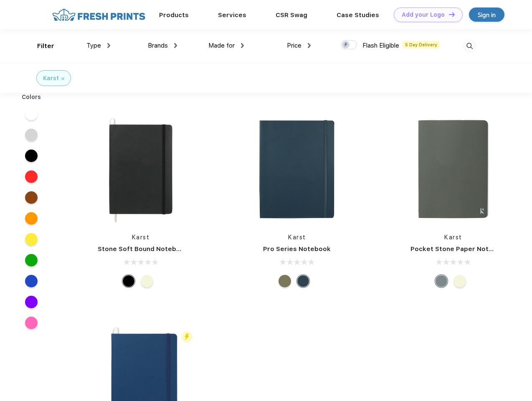 This screenshot has height=401, width=532. Describe the element at coordinates (232, 15) in the screenshot. I see `a: Services` at that location.